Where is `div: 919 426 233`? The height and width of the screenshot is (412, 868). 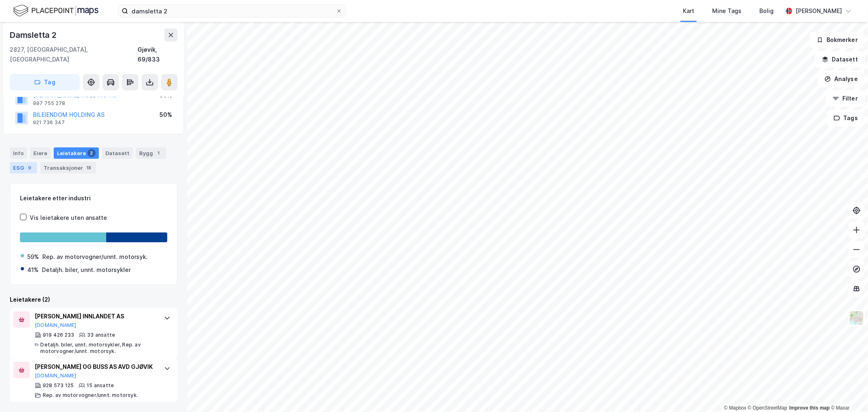 div: 919 426 233 is located at coordinates (58, 335).